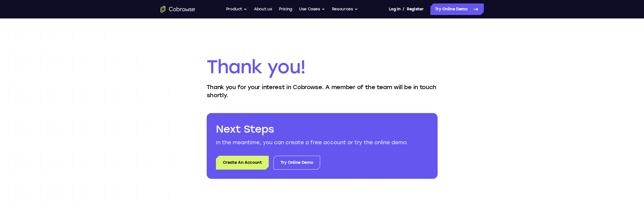 This screenshot has width=644, height=214. What do you see at coordinates (263, 9) in the screenshot?
I see `a: About us` at bounding box center [263, 9].